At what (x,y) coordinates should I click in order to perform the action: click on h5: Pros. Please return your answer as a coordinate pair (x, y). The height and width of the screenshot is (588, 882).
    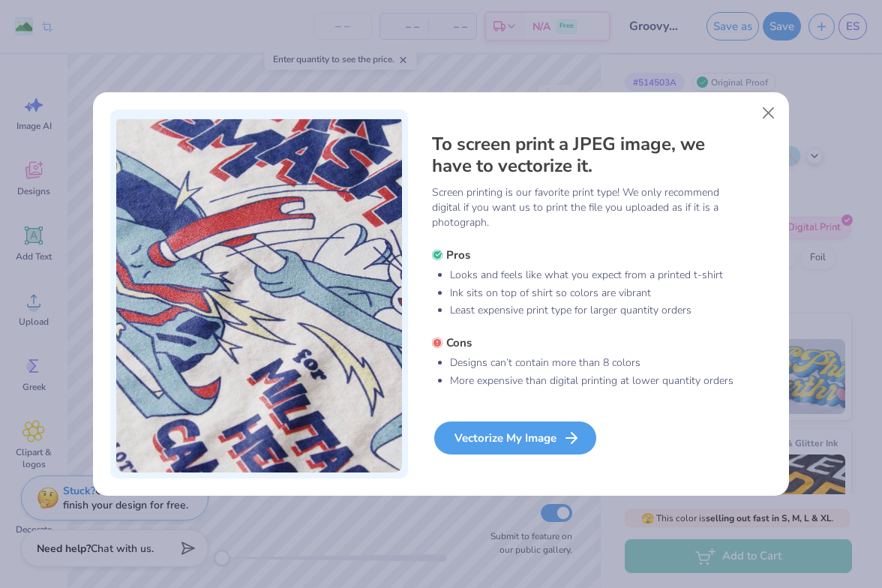
    Looking at the image, I should click on (583, 256).